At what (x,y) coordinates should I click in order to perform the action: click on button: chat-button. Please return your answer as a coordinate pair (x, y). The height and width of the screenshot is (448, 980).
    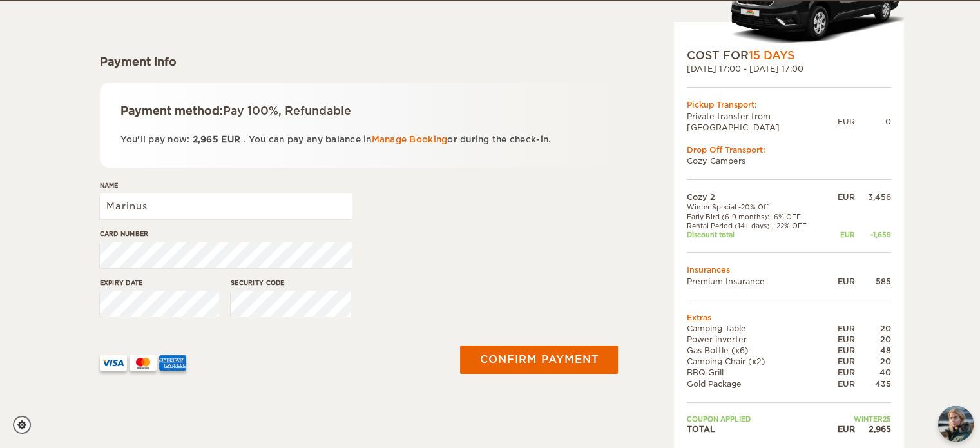
    Looking at the image, I should click on (956, 423).